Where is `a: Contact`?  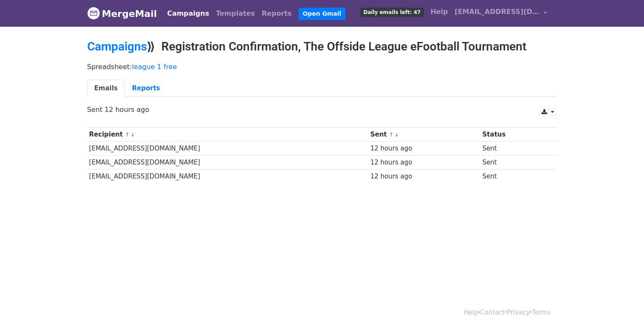
a: Contact is located at coordinates (493, 312).